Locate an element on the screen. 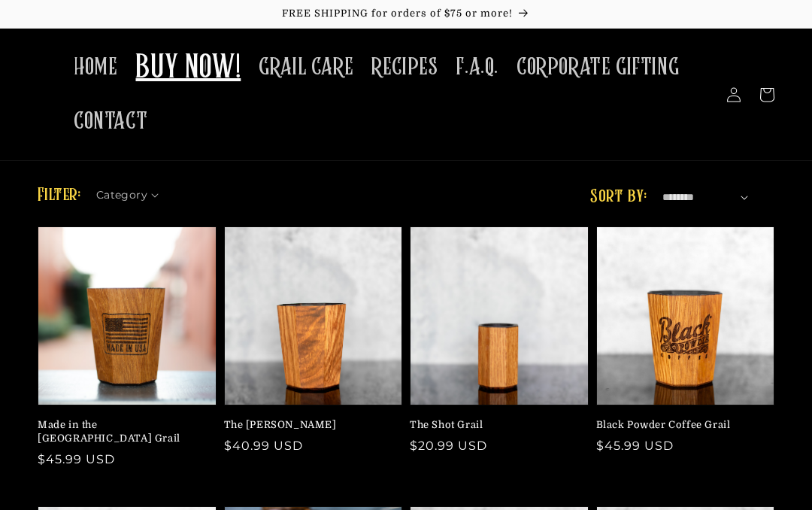 The image size is (812, 510). p: FREE SHIPPING for orders of $75 or more! is located at coordinates (406, 13).